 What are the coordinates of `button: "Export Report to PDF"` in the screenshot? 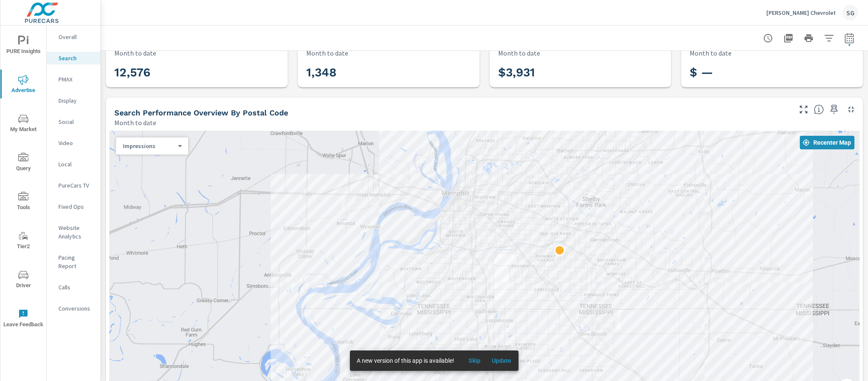 It's located at (788, 38).